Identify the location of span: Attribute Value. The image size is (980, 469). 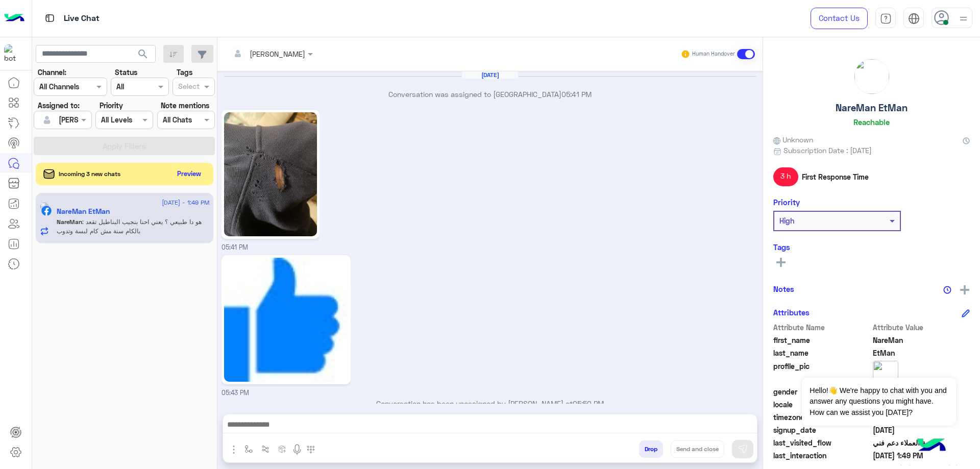
(921, 327).